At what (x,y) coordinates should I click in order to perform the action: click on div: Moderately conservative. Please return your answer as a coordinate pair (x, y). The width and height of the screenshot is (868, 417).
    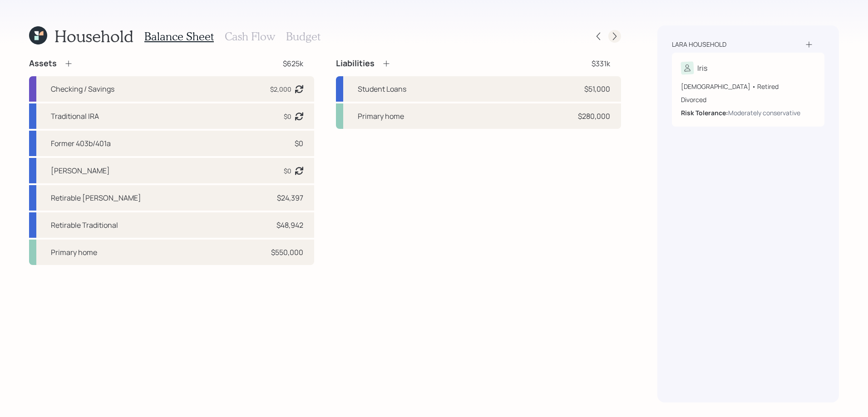
    Looking at the image, I should click on (764, 113).